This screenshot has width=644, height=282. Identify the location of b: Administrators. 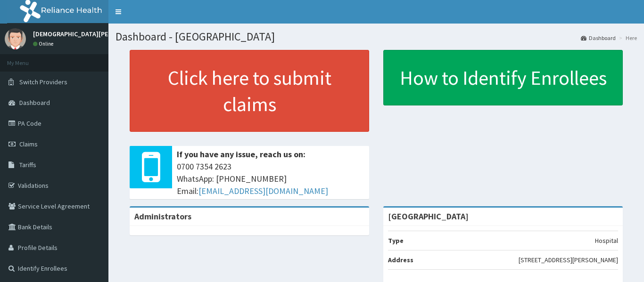
(163, 216).